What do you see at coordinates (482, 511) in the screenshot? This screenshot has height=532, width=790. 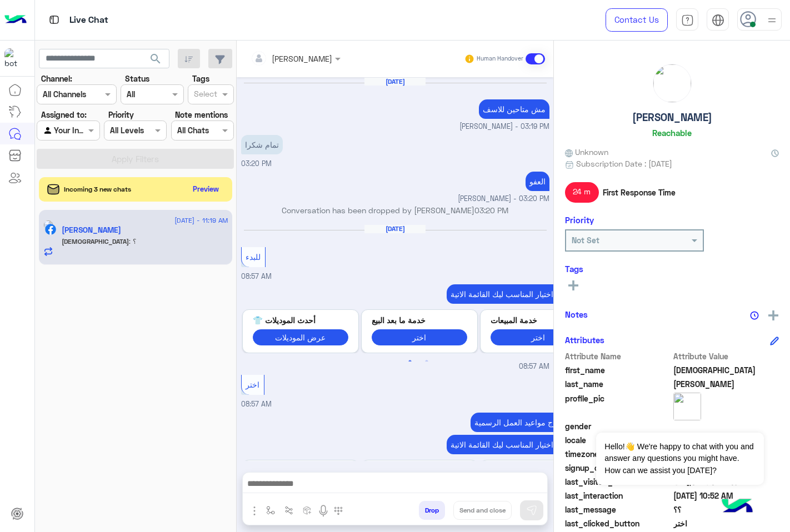 I see `button: Send and close` at bounding box center [482, 511].